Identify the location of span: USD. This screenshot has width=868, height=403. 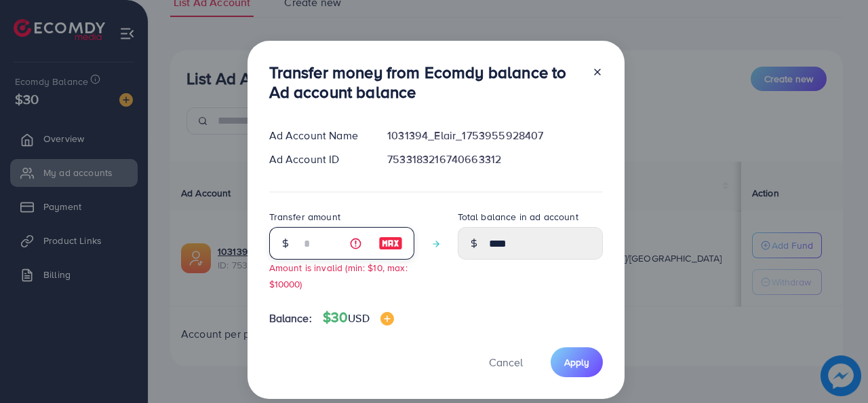
(358, 318).